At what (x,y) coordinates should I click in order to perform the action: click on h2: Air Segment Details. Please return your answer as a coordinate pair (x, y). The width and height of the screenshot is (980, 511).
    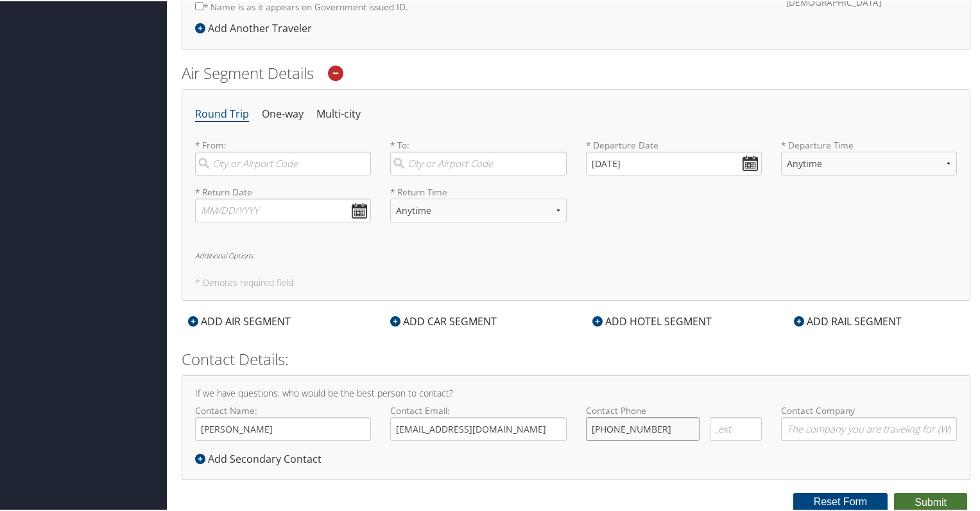
    Looking at the image, I should click on (576, 72).